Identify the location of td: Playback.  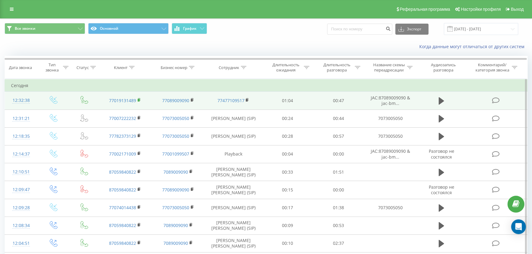
(233, 154).